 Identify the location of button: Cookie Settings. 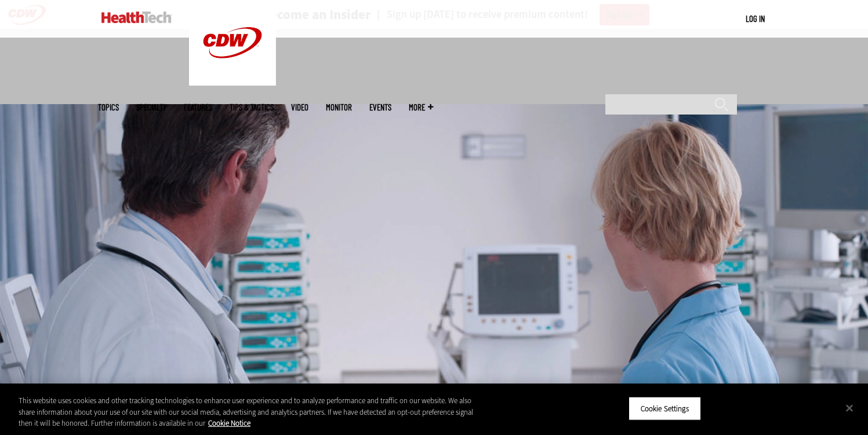
(664, 409).